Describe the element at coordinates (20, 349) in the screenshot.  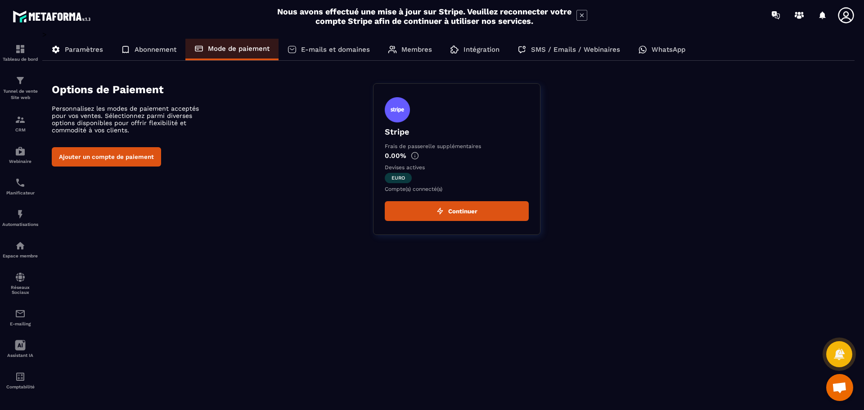
I see `a: Assistant IA` at that location.